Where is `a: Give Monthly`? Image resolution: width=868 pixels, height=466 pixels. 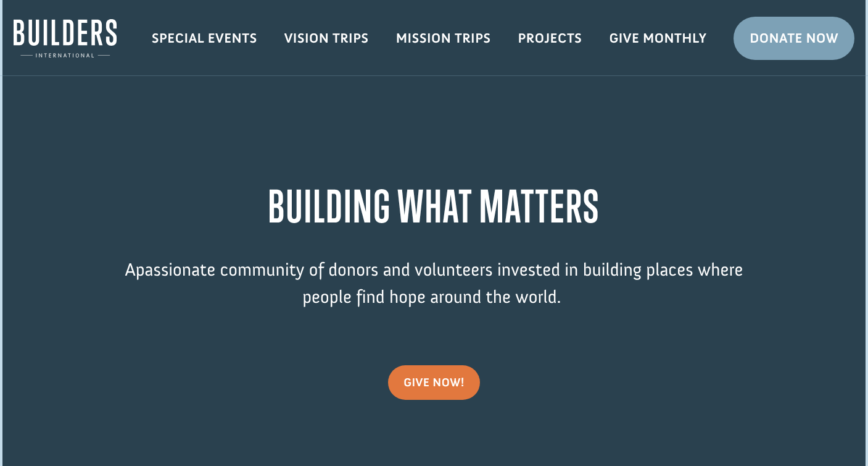 a: Give Monthly is located at coordinates (658, 38).